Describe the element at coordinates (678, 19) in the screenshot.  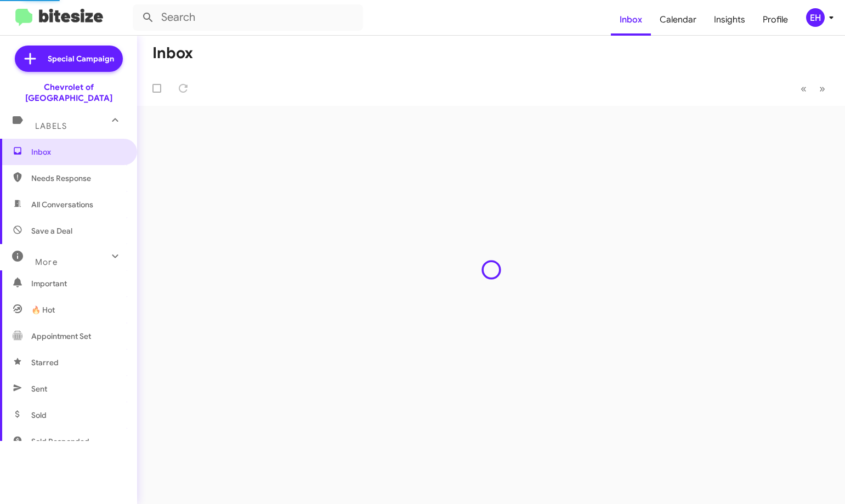
I see `span: Calendar` at that location.